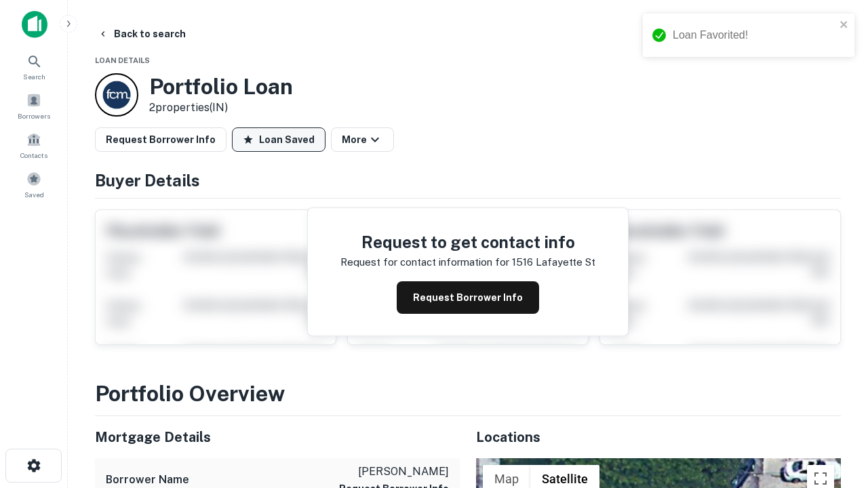  Describe the element at coordinates (141, 34) in the screenshot. I see `button: Back to search` at that location.